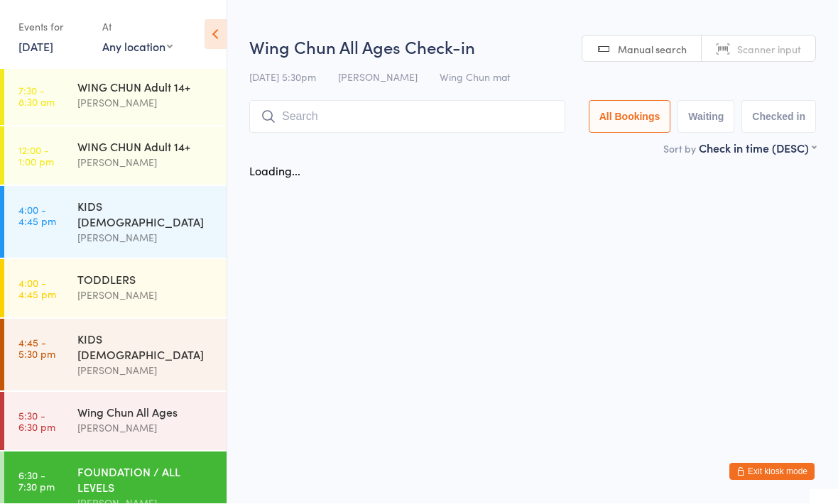  Describe the element at coordinates (137, 27) in the screenshot. I see `div: At` at that location.